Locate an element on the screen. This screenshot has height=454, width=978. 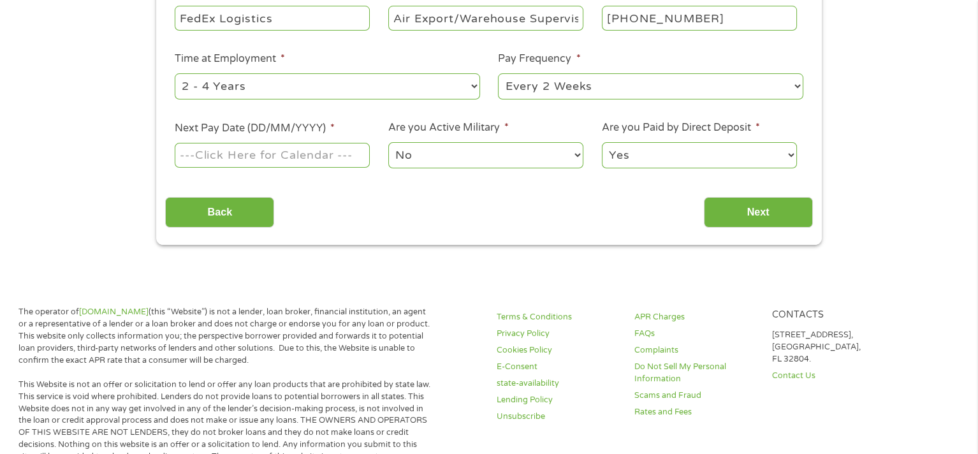
a: Scams and Fraud is located at coordinates (696, 395).